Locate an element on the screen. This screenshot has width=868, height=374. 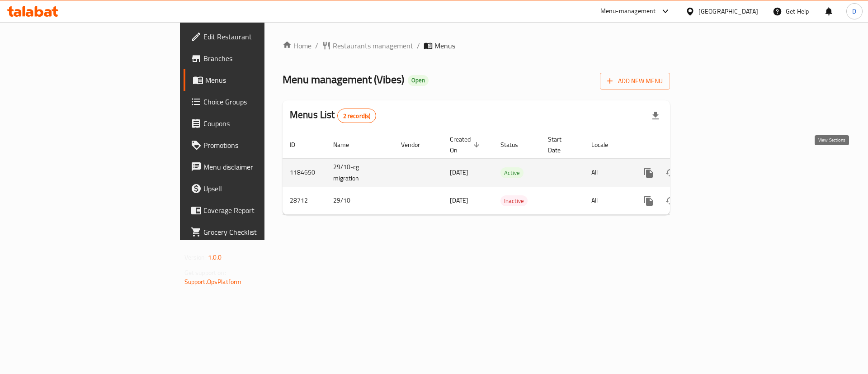
span: Version: is located at coordinates (196, 257).